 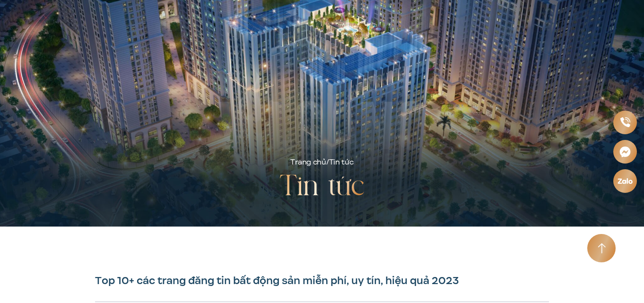 I want to click on img: Zalo icon, so click(x=625, y=181).